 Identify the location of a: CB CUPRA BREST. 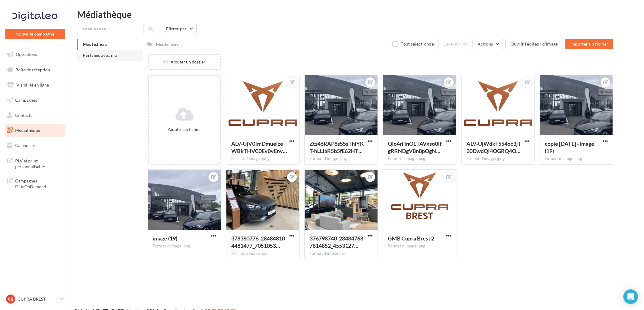
(35, 299).